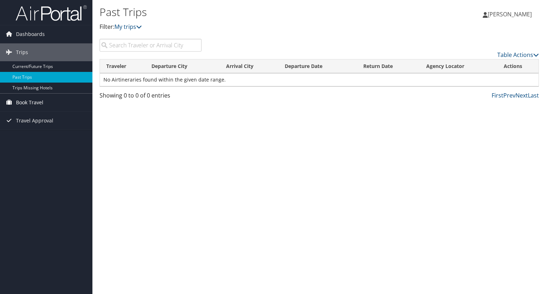  Describe the element at coordinates (122, 66) in the screenshot. I see `th: Traveler: activate to sort column ascending` at that location.